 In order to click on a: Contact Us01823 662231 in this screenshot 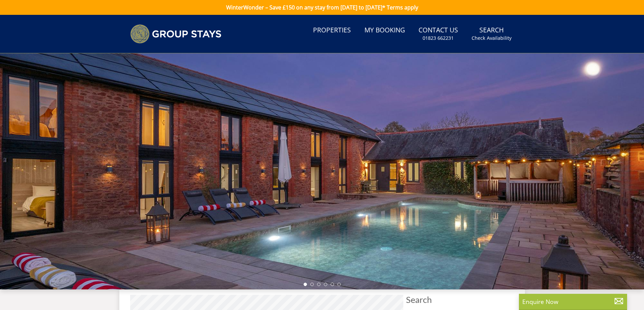, I will do `click(438, 33)`.